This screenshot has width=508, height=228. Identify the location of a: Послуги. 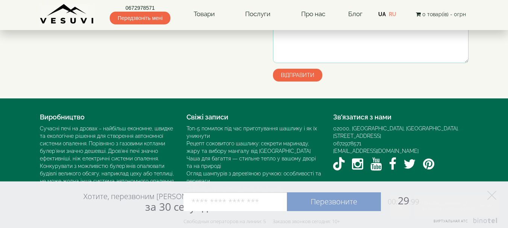
(257, 14).